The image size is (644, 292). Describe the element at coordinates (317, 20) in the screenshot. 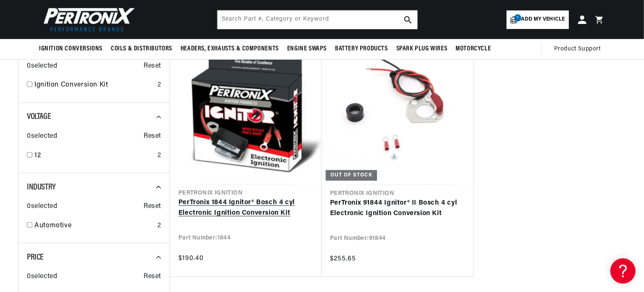

I see `input: Search Part #, Category or Keyword` at that location.